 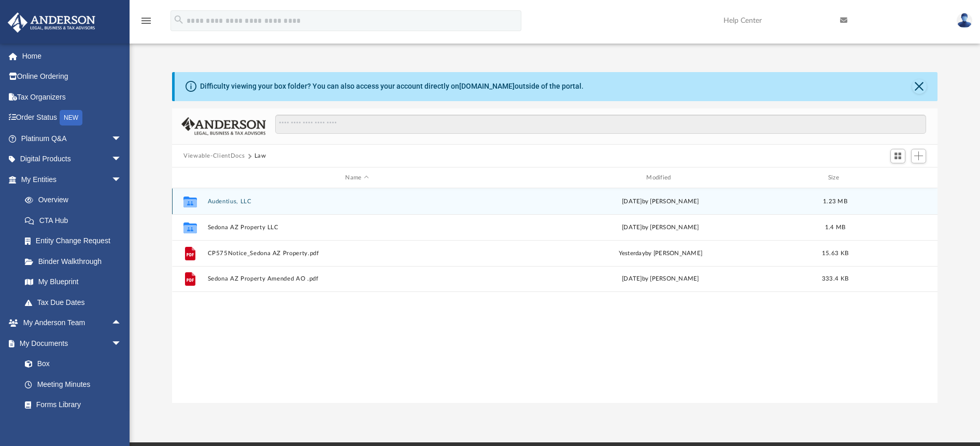 I want to click on a: CTA Hub, so click(x=76, y=221).